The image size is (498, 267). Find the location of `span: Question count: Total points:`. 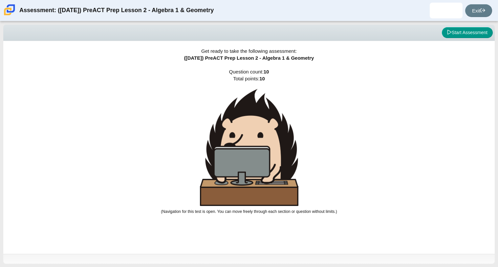

span: Question count: Total points: is located at coordinates (249, 141).